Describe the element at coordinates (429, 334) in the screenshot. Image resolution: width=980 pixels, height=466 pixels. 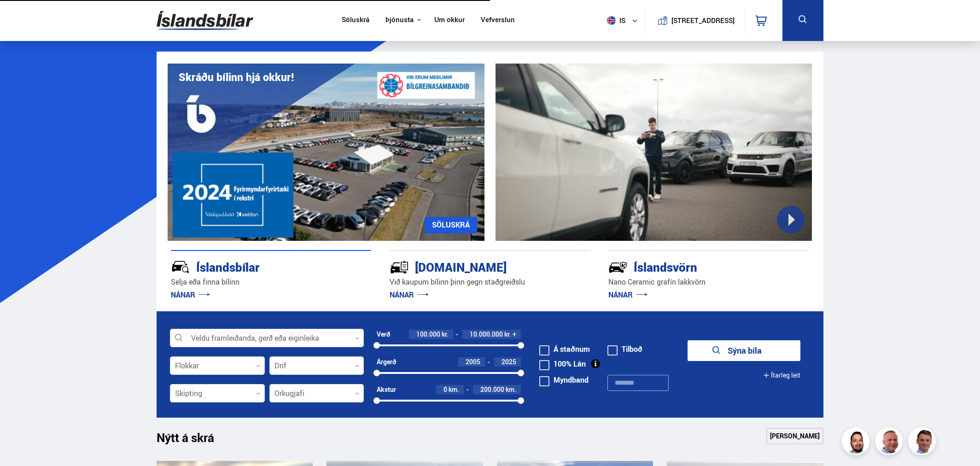
I see `span: 100.000` at that location.